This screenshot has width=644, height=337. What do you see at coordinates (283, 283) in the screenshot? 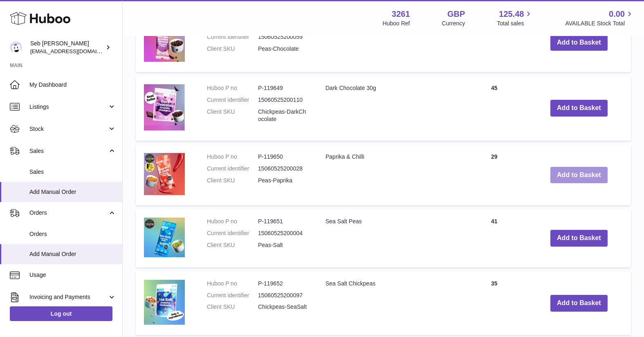
I see `dd: P-119652` at bounding box center [283, 283].